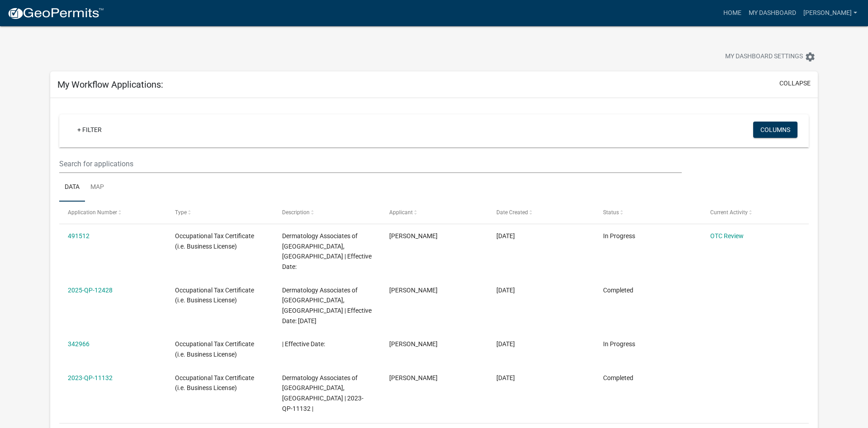  I want to click on span: 10/13/2025, so click(506, 236).